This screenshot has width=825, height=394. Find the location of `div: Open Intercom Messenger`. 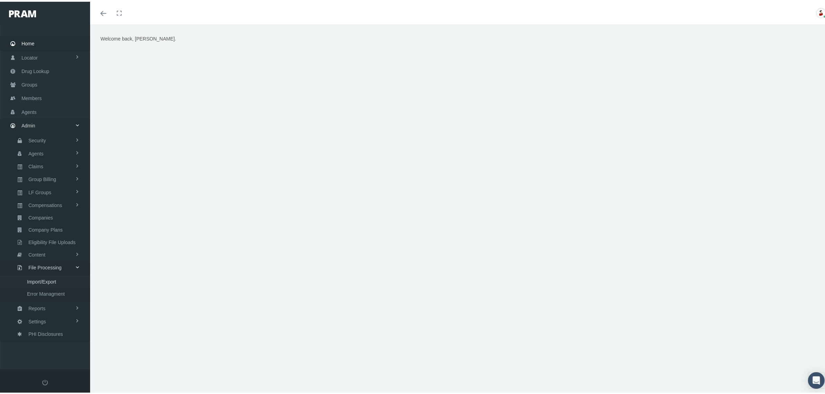

div: Open Intercom Messenger is located at coordinates (817, 379).